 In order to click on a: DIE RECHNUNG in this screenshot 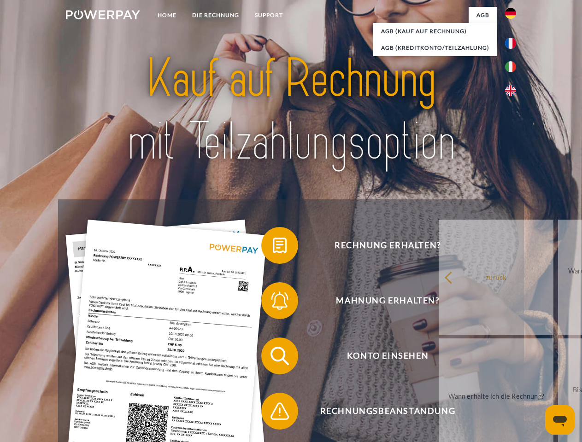, I will do `click(215, 15)`.